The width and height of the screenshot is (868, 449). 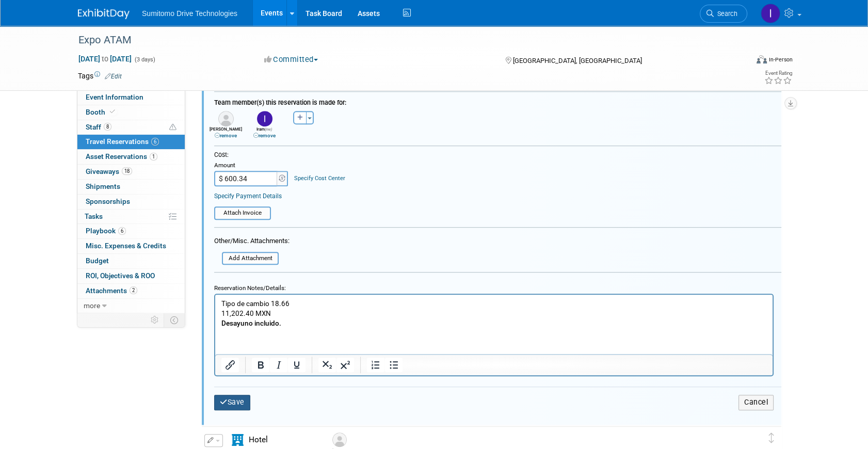 What do you see at coordinates (762, 59) in the screenshot?
I see `img: Format-Inperson.png` at bounding box center [762, 59].